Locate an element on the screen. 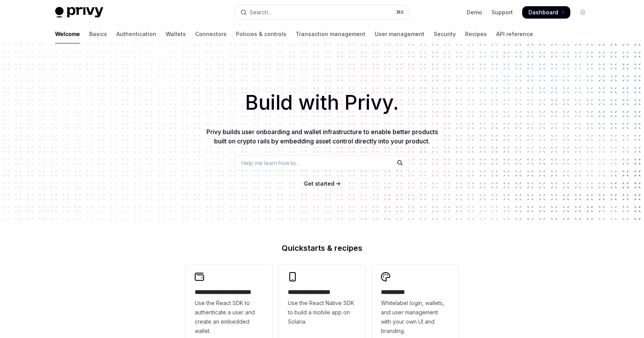 The image size is (644, 338). a: Connectors is located at coordinates (211, 34).